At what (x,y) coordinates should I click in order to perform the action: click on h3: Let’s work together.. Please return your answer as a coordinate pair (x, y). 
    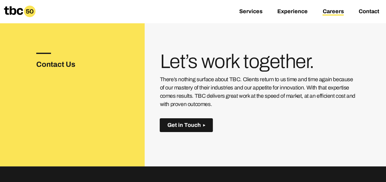
    Looking at the image, I should click on (257, 62).